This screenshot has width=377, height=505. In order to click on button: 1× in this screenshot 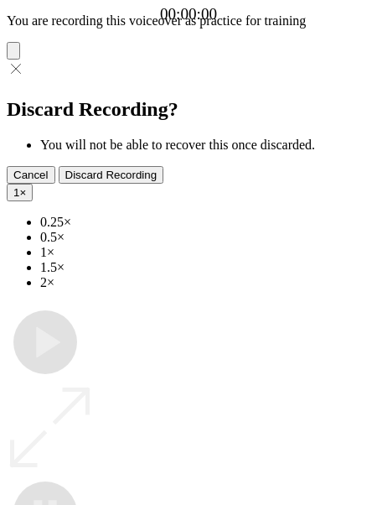, I will do `click(19, 192)`.